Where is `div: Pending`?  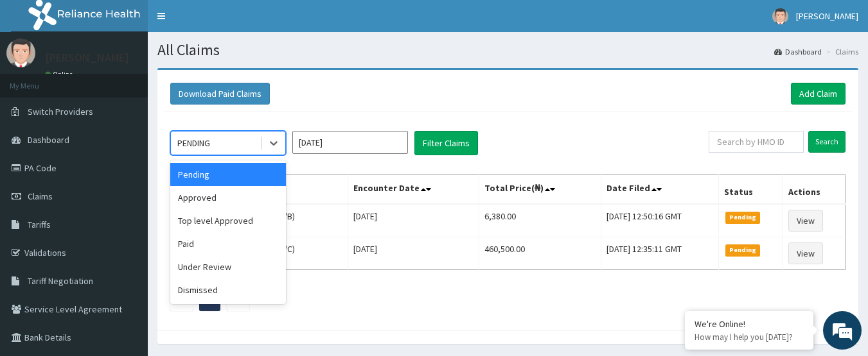
div: Pending is located at coordinates (228, 175).